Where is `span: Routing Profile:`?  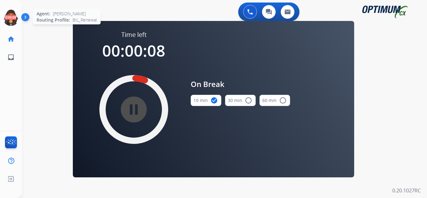 span: Routing Profile: is located at coordinates (53, 20).